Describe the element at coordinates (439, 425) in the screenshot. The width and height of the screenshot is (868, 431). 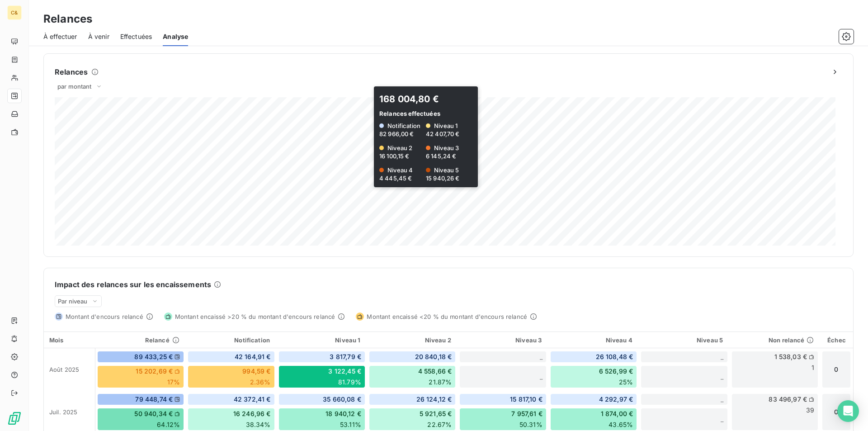
I see `span: 22.67%` at that location.